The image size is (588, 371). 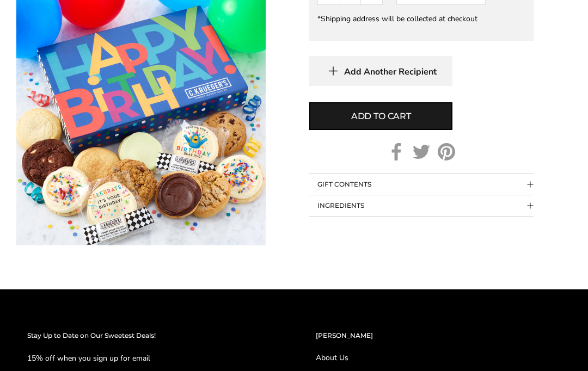 I want to click on span: Add to cart, so click(x=381, y=117).